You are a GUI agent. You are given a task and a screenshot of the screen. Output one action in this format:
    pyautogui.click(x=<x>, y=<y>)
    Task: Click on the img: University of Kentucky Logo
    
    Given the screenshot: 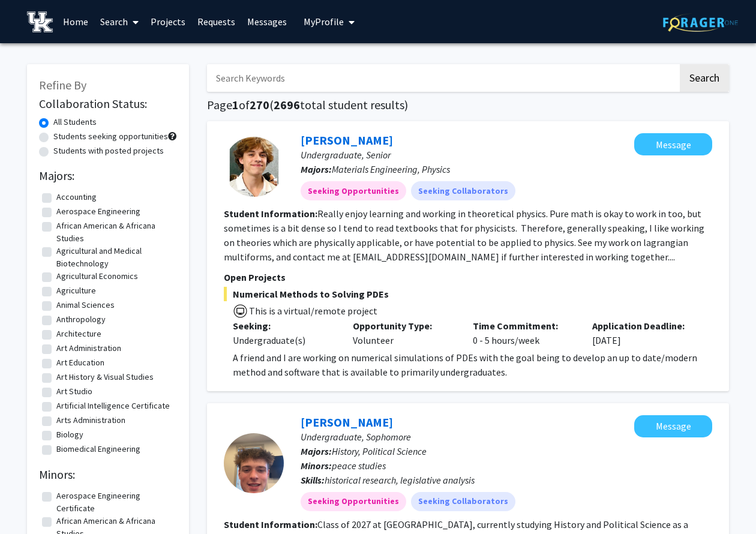 What is the action you would take?
    pyautogui.click(x=39, y=22)
    